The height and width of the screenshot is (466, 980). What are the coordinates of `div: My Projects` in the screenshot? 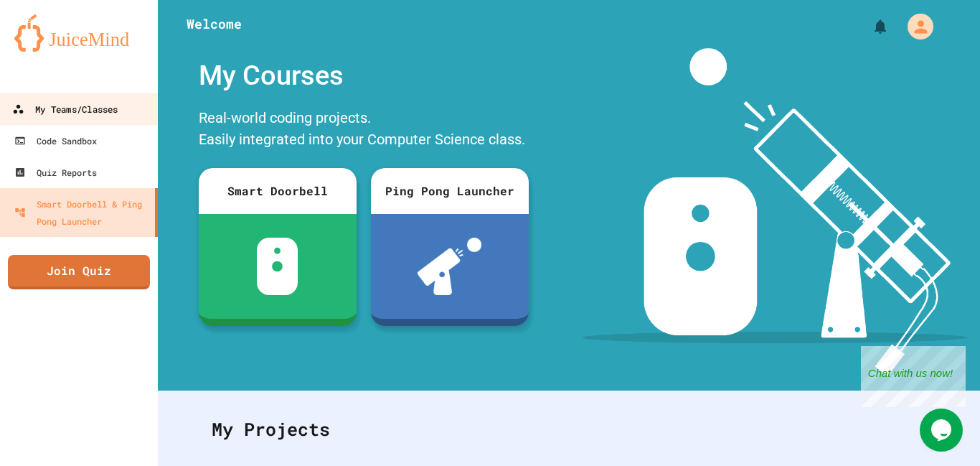 It's located at (569, 429).